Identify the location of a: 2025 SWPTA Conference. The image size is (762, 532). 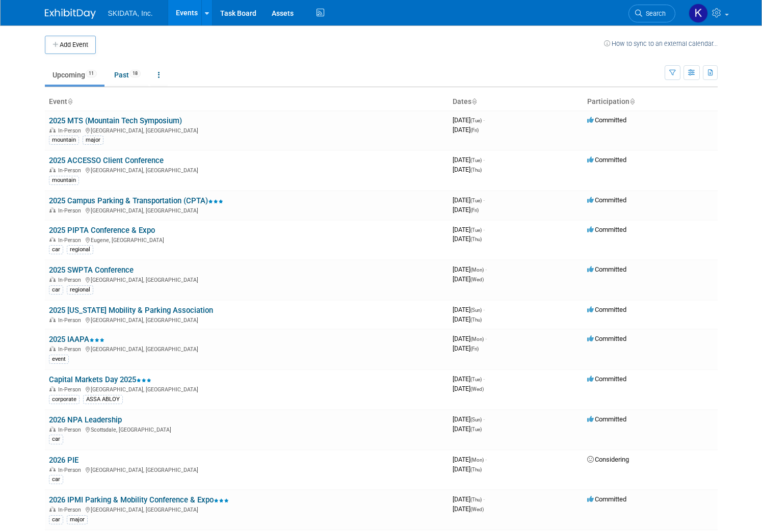
(91, 270).